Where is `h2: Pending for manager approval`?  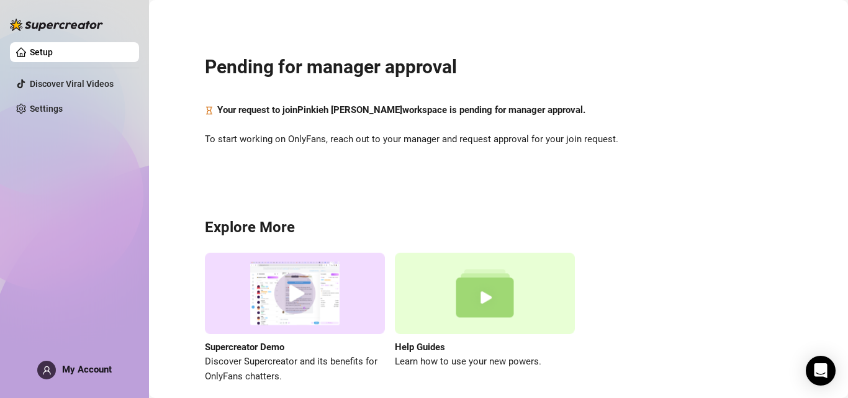 h2: Pending for manager approval is located at coordinates (498, 67).